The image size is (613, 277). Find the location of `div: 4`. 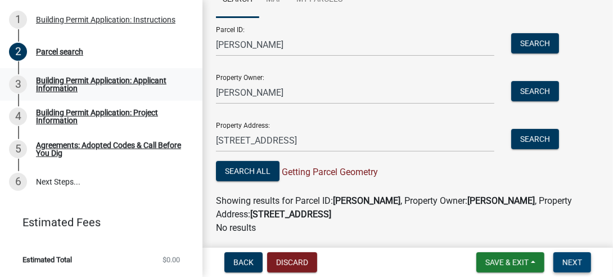

div: 4 is located at coordinates (18, 116).